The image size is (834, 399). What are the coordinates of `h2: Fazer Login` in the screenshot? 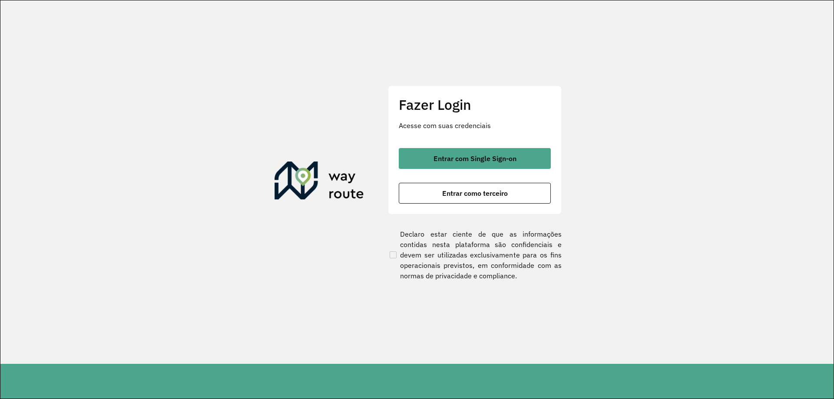 It's located at (475, 105).